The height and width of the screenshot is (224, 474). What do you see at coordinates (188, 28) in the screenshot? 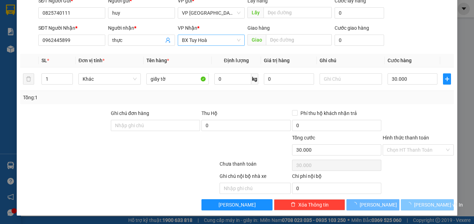
I see `span: VP Nhận` at bounding box center [188, 28].